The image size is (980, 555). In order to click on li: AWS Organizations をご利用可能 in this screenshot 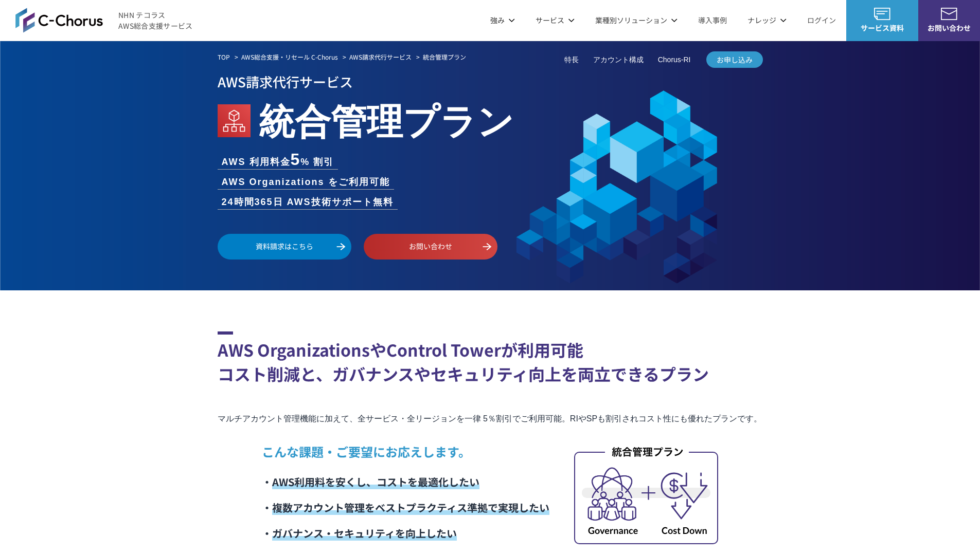, I will do `click(306, 182)`.